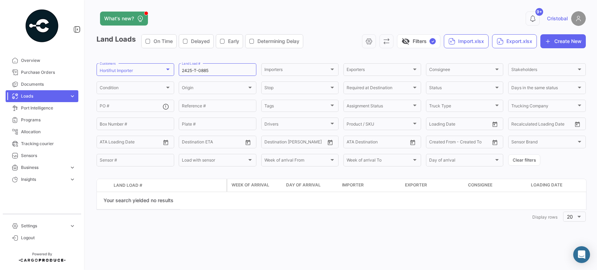 This screenshot has width=597, height=270. I want to click on span: Programs, so click(48, 120).